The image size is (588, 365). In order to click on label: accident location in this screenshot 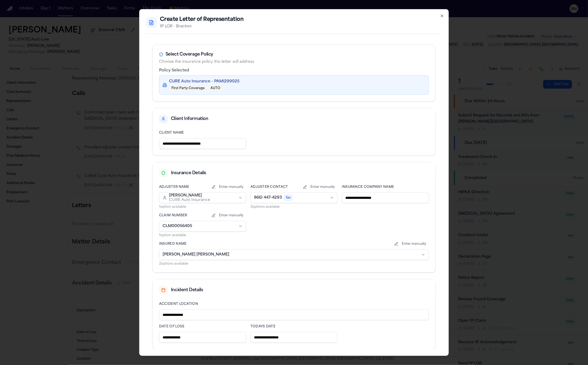, I will do `click(294, 304)`.